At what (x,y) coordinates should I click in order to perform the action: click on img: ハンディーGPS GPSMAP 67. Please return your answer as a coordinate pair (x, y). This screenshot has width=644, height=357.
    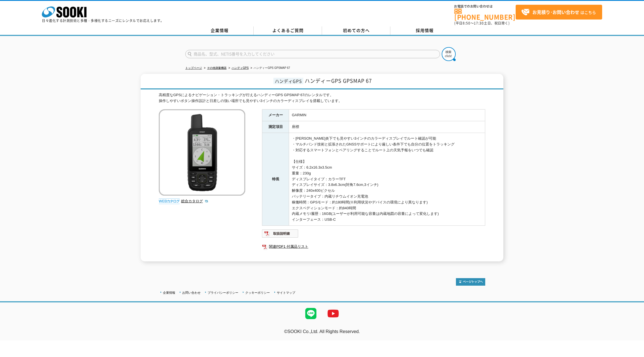
    Looking at the image, I should click on (202, 153).